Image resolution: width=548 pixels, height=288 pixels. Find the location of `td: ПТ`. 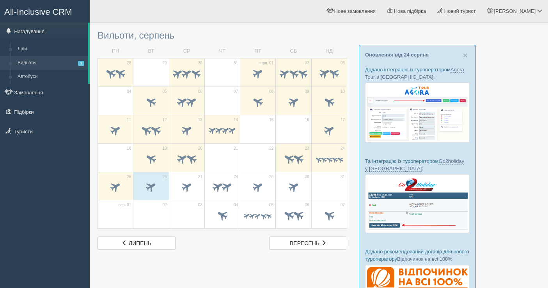

td: ПТ is located at coordinates (258, 51).